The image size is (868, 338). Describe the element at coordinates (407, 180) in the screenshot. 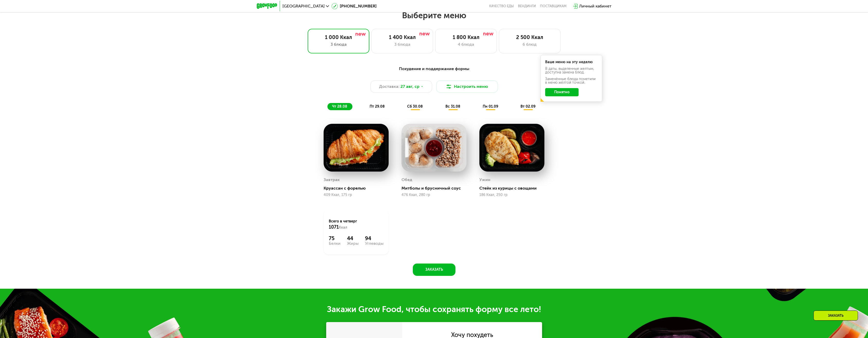

I see `div: Обед` at that location.